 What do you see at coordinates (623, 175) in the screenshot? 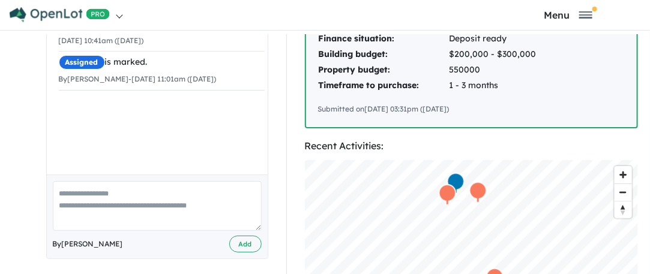
I see `span: Zoom in` at bounding box center [623, 175].